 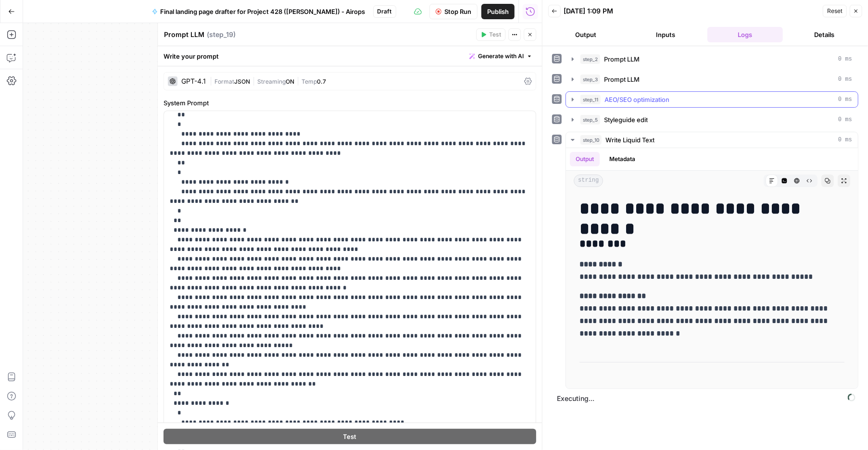 I want to click on span: Executing..., so click(x=706, y=399).